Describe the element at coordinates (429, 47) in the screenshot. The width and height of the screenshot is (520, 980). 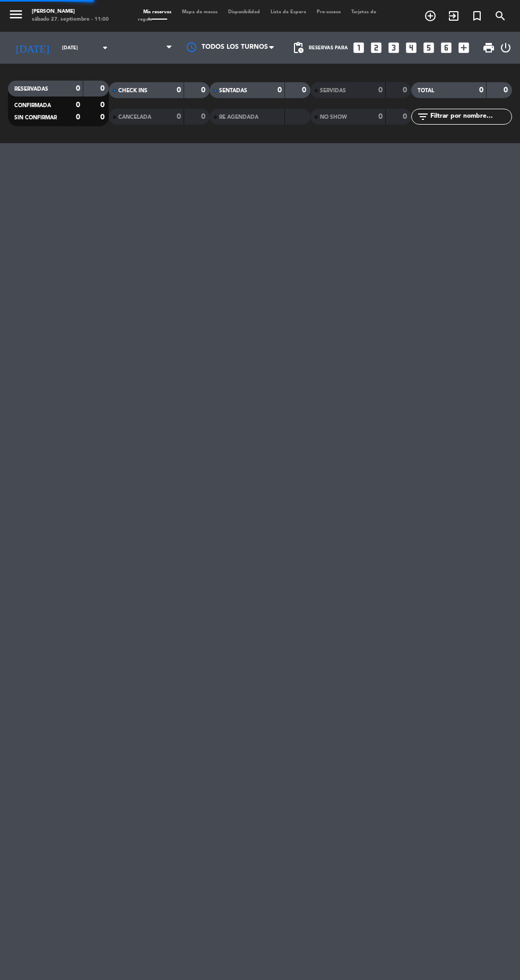
I see `i: looks_5` at that location.